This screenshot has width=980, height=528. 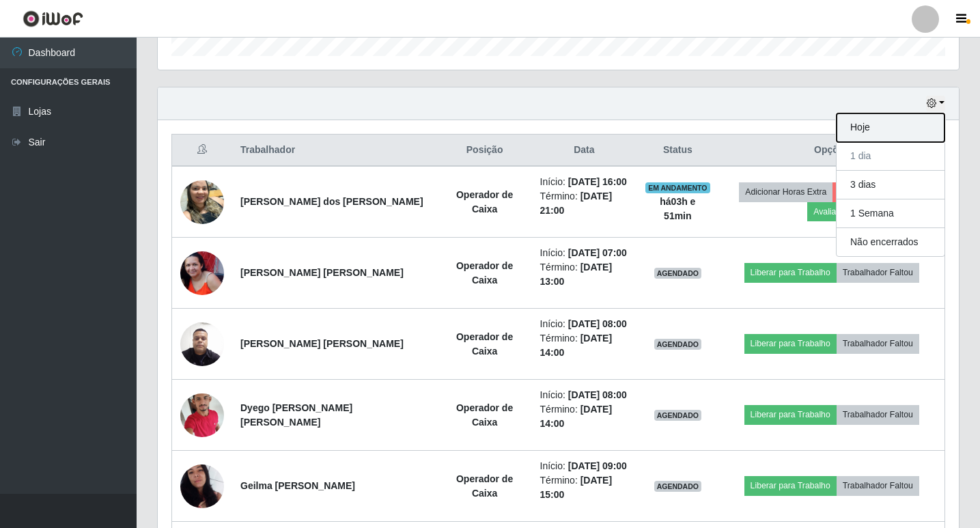 What do you see at coordinates (891, 156) in the screenshot?
I see `button: 1 dia` at bounding box center [891, 156].